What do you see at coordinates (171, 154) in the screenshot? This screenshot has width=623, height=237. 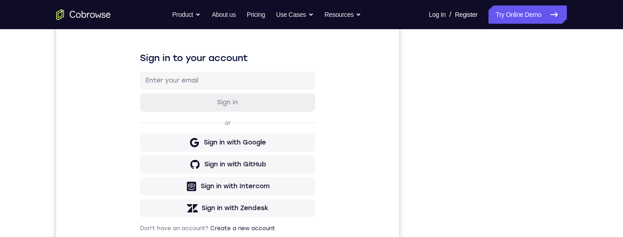 I see `button: Sign in with Google` at bounding box center [171, 154].